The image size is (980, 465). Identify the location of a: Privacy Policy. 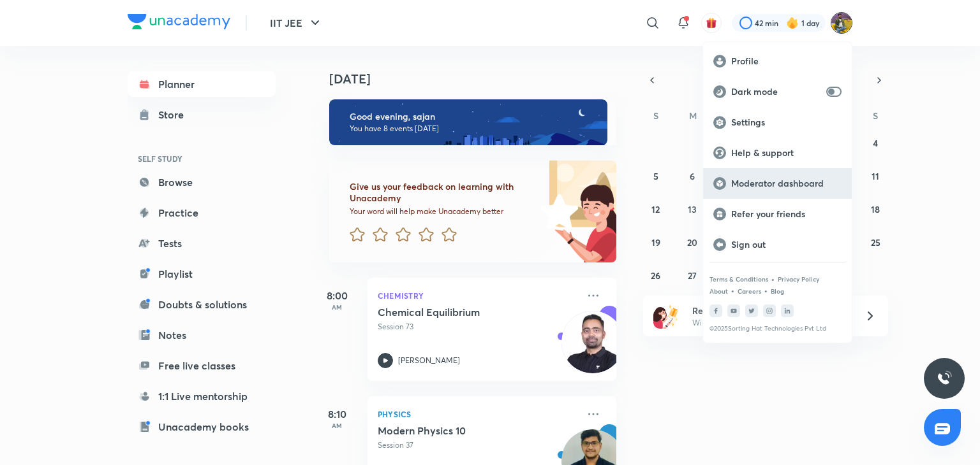
(798, 279).